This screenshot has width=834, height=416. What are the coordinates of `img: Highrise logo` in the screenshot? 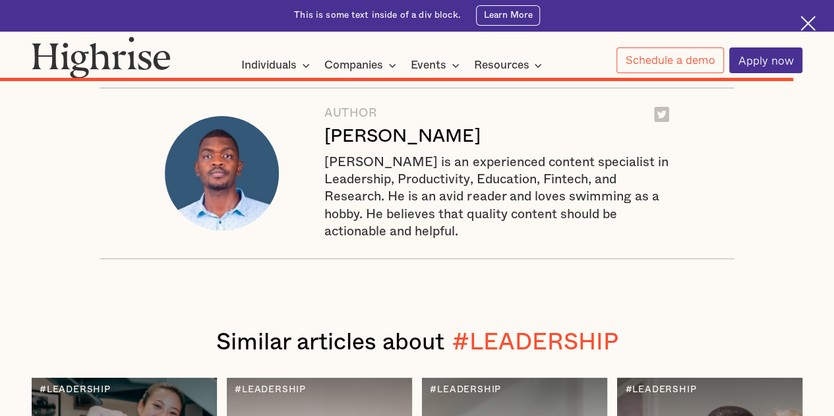 It's located at (101, 57).